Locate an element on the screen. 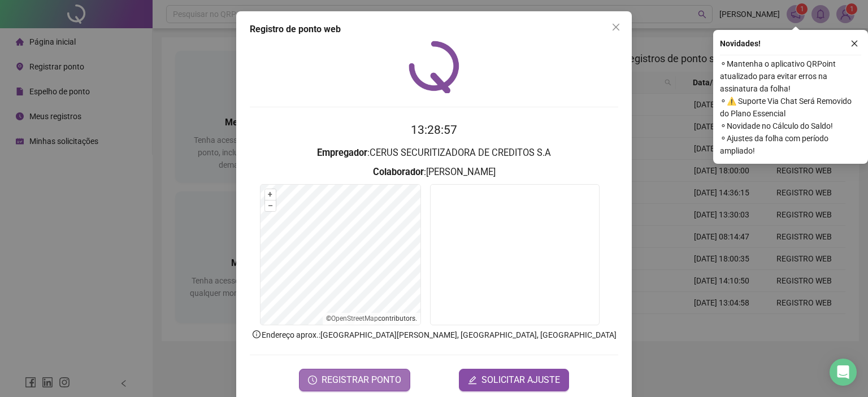 The height and width of the screenshot is (397, 868). time: 13:28:57 is located at coordinates (434, 130).